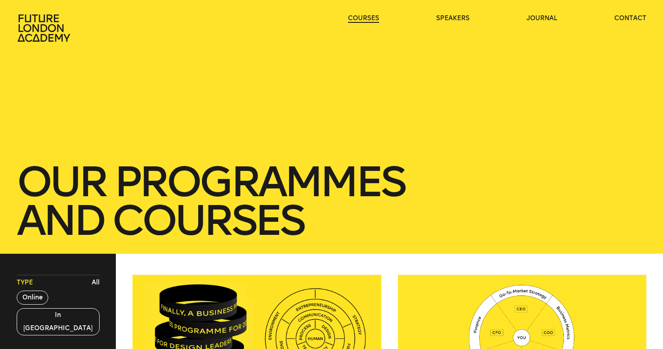  What do you see at coordinates (331, 201) in the screenshot?
I see `h1: our Programmes and courses` at bounding box center [331, 201].